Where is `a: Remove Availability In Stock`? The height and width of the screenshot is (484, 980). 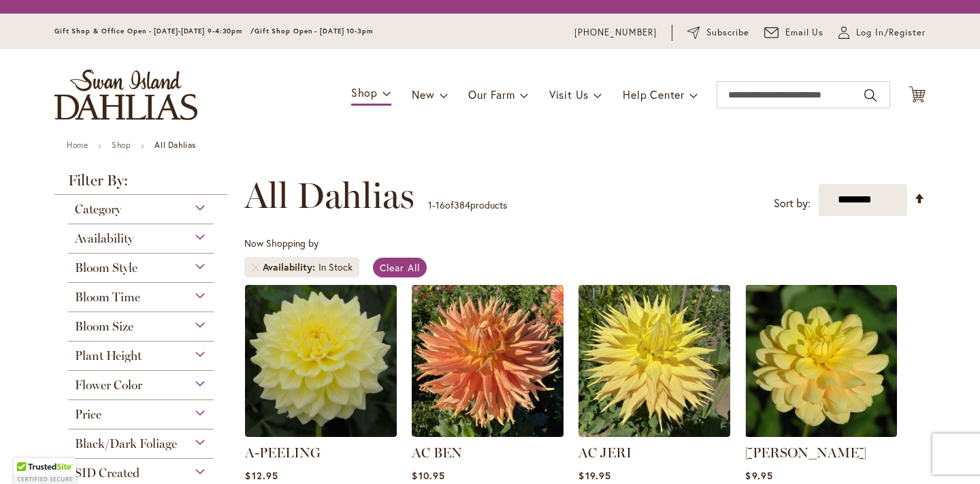 a: Remove Availability In Stock is located at coordinates (255, 267).